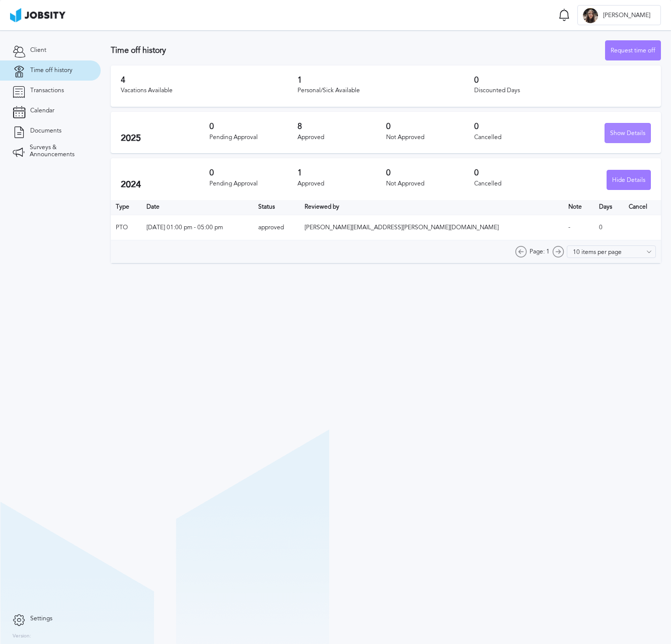 The image size is (671, 644). Describe the element at coordinates (642, 208) in the screenshot. I see `th: Cancel` at that location.